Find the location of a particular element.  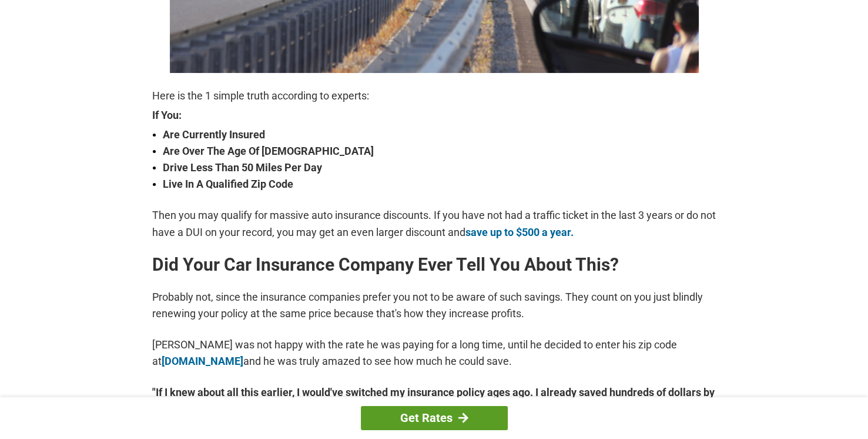

strong: Live In A Qualified Zip Code is located at coordinates (440, 184).